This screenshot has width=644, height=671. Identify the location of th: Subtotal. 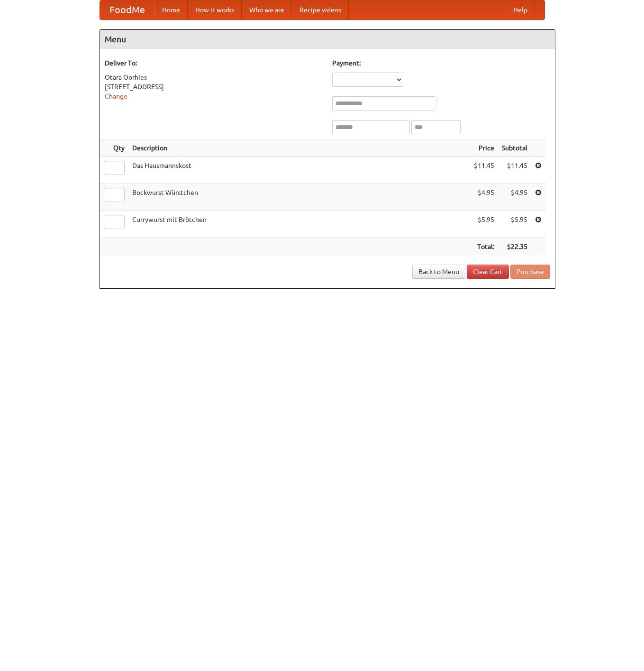
(515, 148).